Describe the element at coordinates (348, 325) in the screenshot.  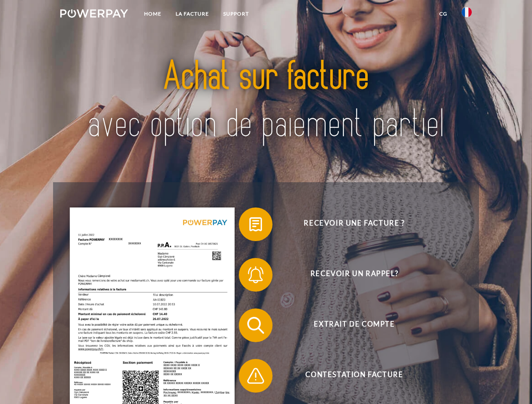
I see `button: Extrait de compte` at that location.